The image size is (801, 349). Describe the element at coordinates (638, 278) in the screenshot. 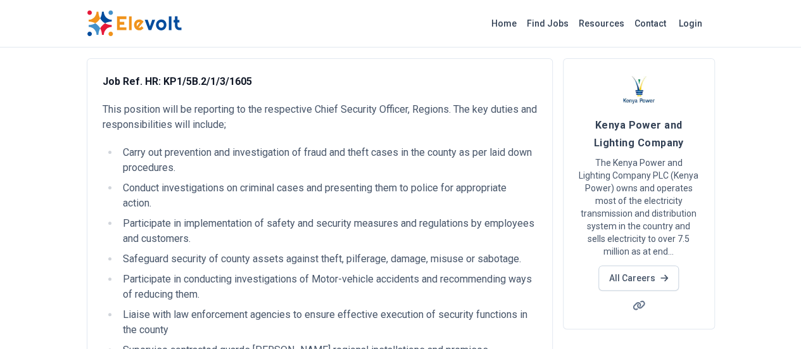

I see `a: All Careers` at that location.